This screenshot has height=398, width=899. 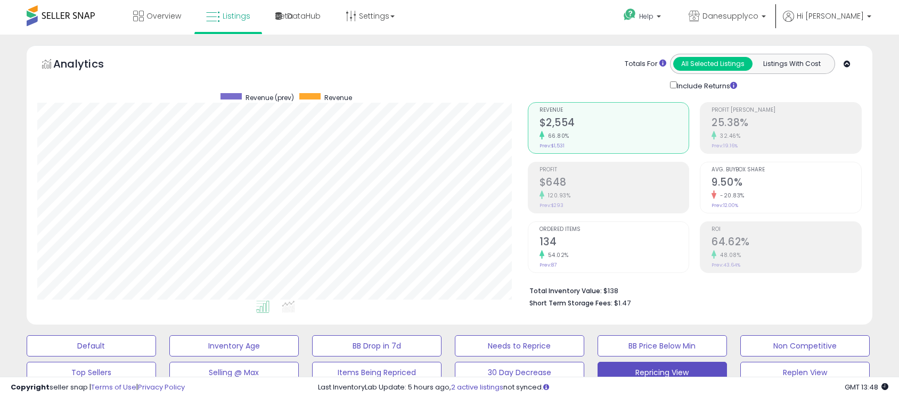 I want to click on span: 2025-08-12 13:48 GMT, so click(x=867, y=387).